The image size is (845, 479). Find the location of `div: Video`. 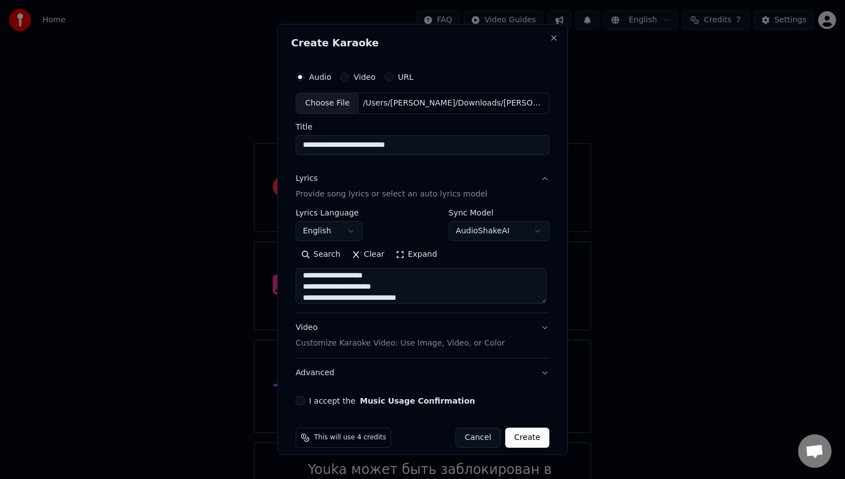

div: Video is located at coordinates (400, 336).